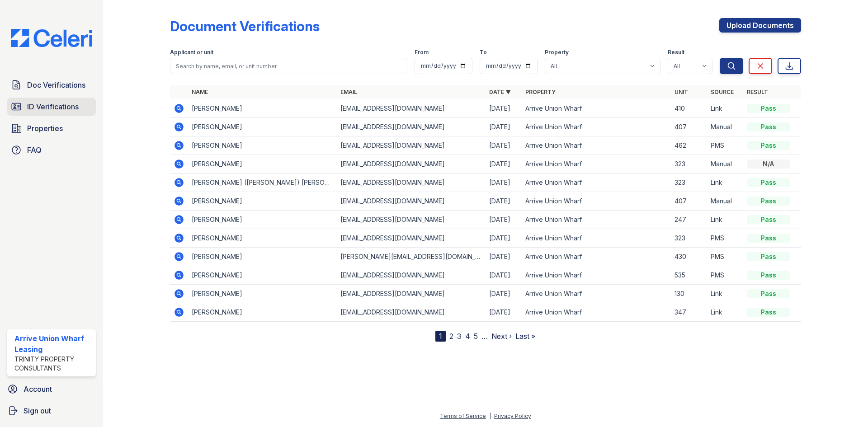 The image size is (868, 427). What do you see at coordinates (689, 312) in the screenshot?
I see `td: 347` at bounding box center [689, 312].